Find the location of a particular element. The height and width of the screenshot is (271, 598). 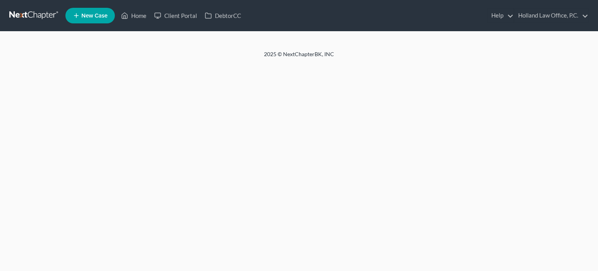

div: 2025 © NextChapterBK, INC is located at coordinates (299, 57).